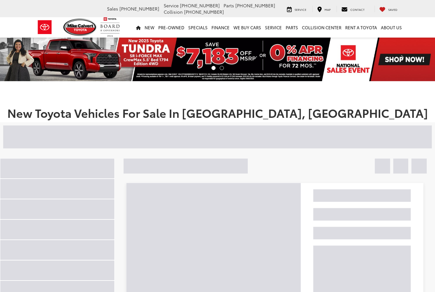 The height and width of the screenshot is (292, 435). Describe the element at coordinates (324, 9) in the screenshot. I see `a: Map` at that location.